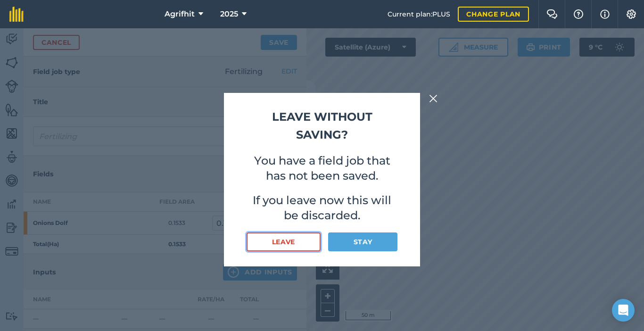 The height and width of the screenshot is (331, 644). Describe the element at coordinates (631, 14) in the screenshot. I see `img: A cog icon` at that location.